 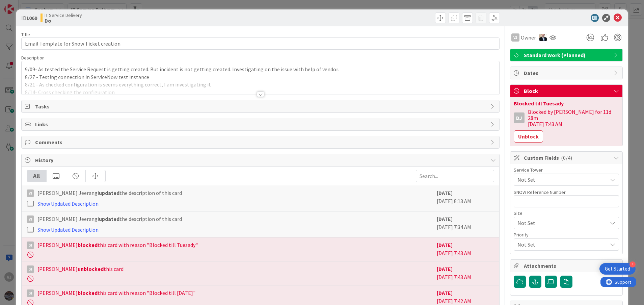 I want to click on span: ID, so click(x=29, y=18).